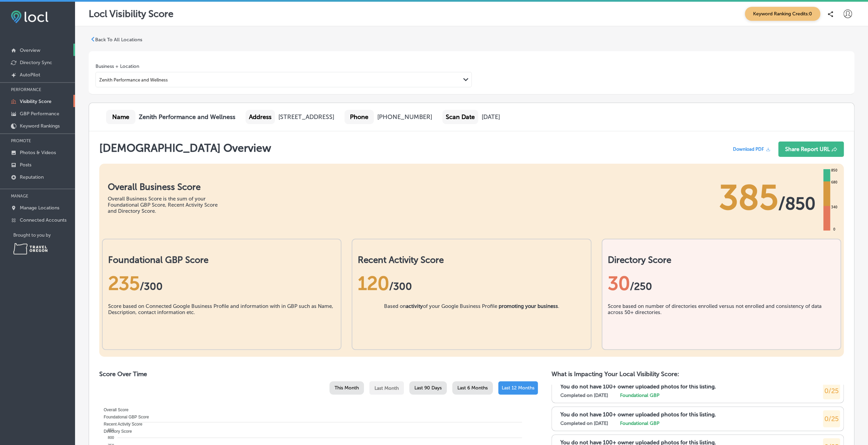 The image size is (868, 445). What do you see at coordinates (698, 374) in the screenshot?
I see `h2: What is Impacting Your Local Visibility Score:` at bounding box center [698, 374].